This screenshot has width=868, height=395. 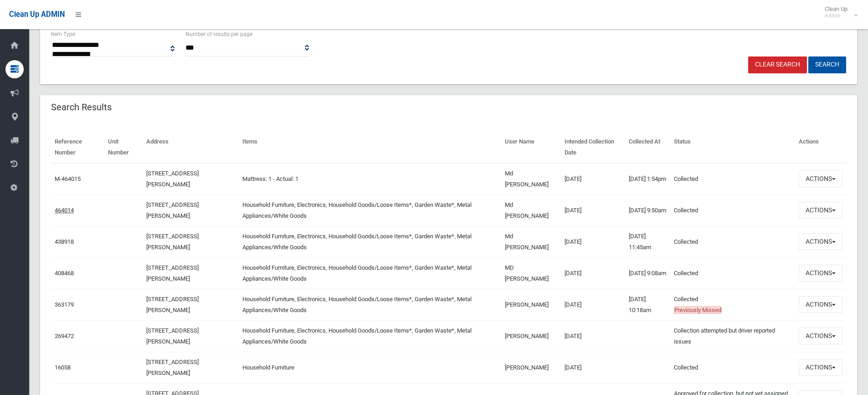 I want to click on span: Previously Missed, so click(x=698, y=310).